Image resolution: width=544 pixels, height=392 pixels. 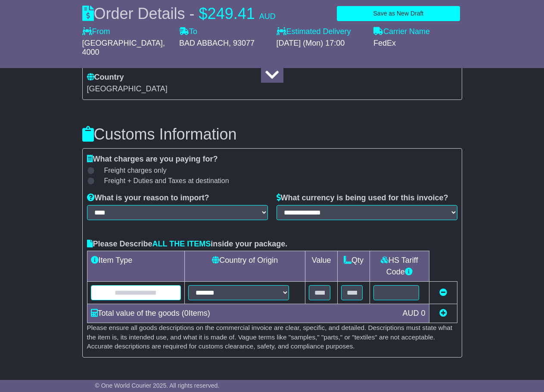 I want to click on span: ALL THE ITEMS, so click(x=182, y=244).